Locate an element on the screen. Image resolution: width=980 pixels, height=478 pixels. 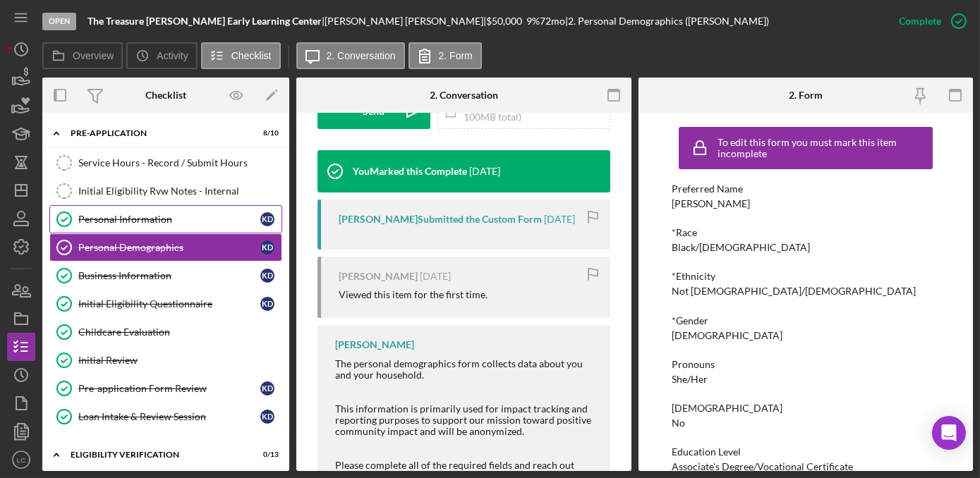
a: Loan Intake & Review SessionKD is located at coordinates (166, 417).